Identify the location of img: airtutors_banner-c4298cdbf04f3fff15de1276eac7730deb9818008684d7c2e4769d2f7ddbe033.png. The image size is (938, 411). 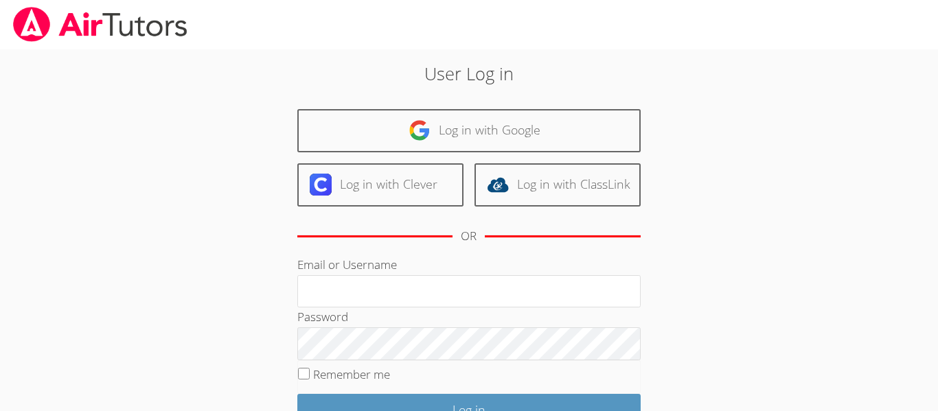
(100, 24).